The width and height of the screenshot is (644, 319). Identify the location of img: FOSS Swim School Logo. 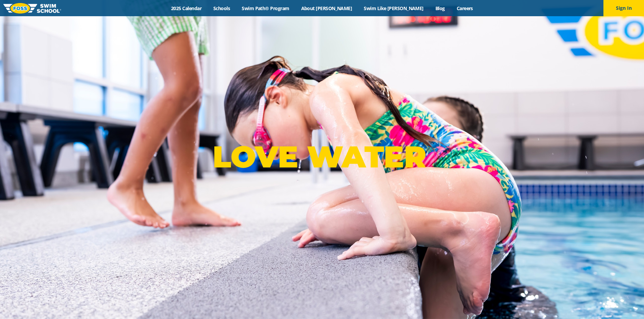
(32, 8).